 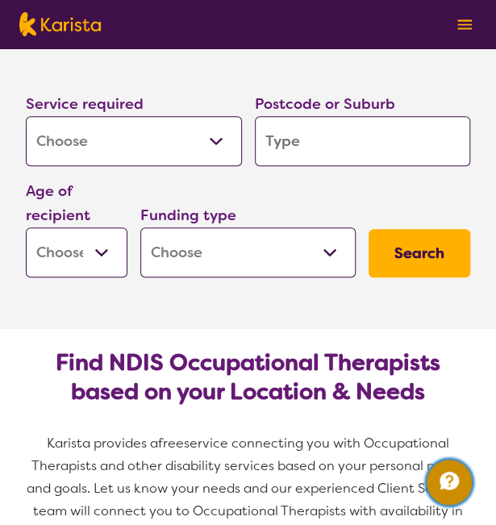 I want to click on span: Karista provides a, so click(x=102, y=443).